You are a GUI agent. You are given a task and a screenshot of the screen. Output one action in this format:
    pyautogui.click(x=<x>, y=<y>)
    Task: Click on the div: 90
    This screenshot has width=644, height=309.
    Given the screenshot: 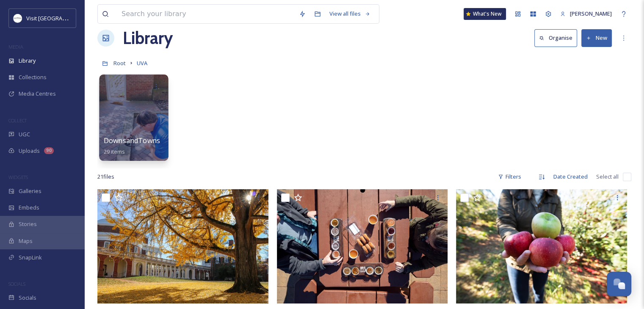 What is the action you would take?
    pyautogui.click(x=49, y=151)
    